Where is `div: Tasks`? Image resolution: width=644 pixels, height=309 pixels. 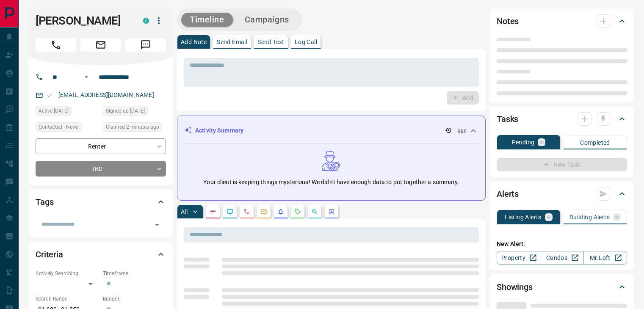
div: Tasks is located at coordinates (562, 119).